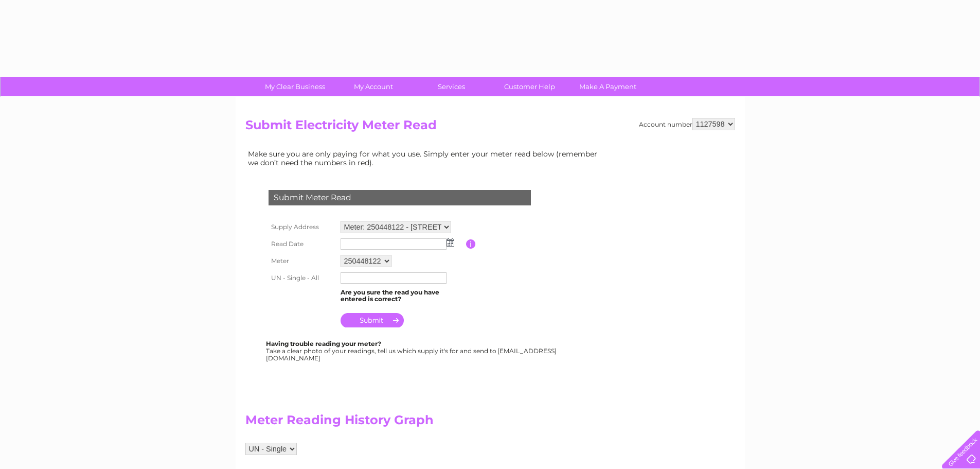  Describe the element at coordinates (399, 198) in the screenshot. I see `div: Submit Meter Read` at that location.